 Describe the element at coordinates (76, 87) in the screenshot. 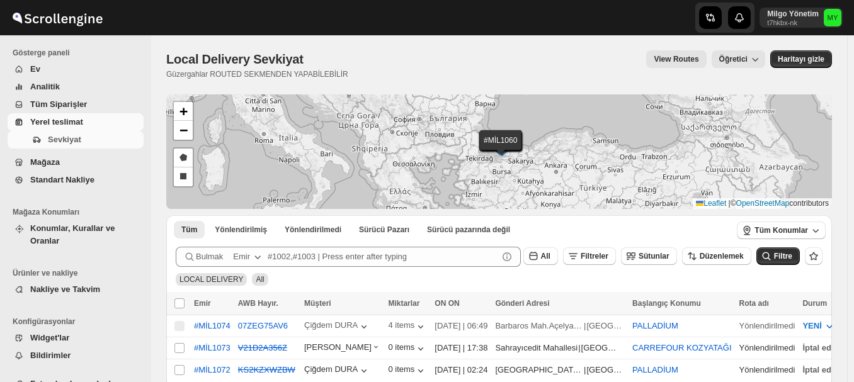

I see `button: Analitik` at that location.